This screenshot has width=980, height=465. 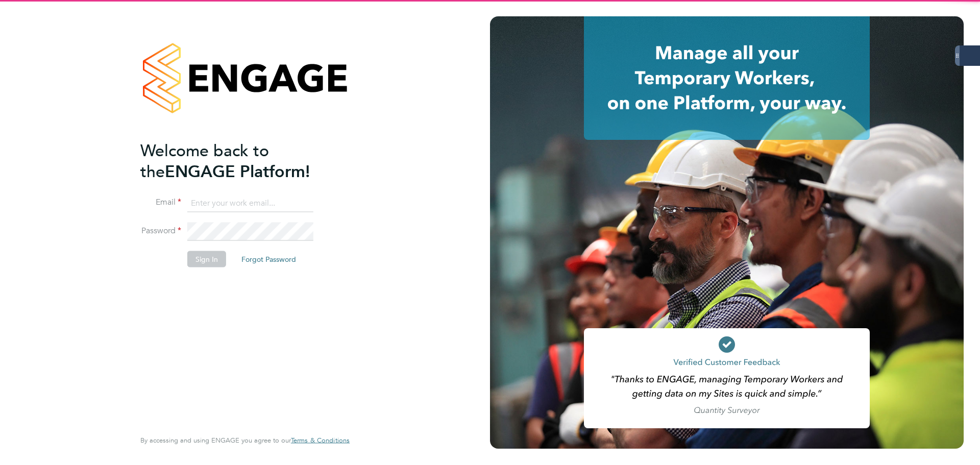 I want to click on button: Sign In, so click(x=207, y=260).